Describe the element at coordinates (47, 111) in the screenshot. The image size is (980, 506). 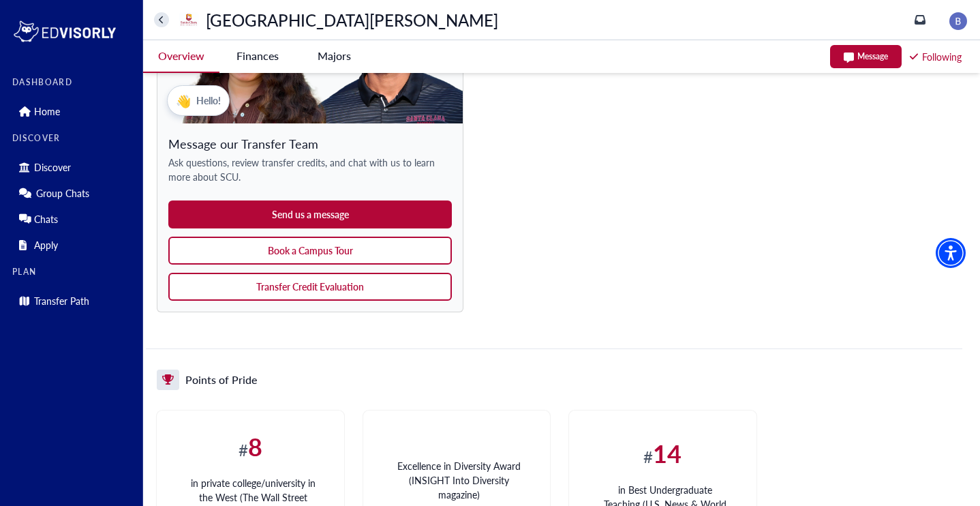
I see `p: Home` at that location.